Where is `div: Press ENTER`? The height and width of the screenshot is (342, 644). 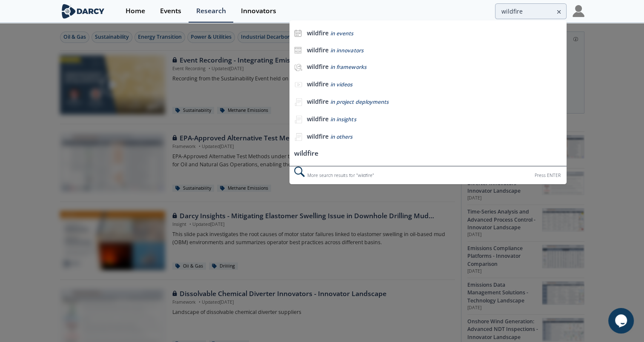
div: Press ENTER is located at coordinates (547, 175).